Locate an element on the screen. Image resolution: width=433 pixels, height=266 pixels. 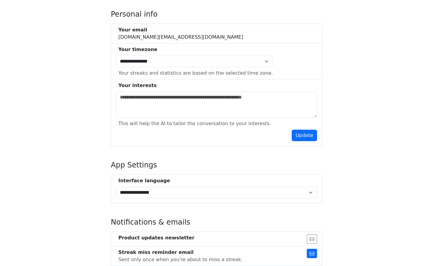
div: Streak miss reminder email is located at coordinates (180, 252).